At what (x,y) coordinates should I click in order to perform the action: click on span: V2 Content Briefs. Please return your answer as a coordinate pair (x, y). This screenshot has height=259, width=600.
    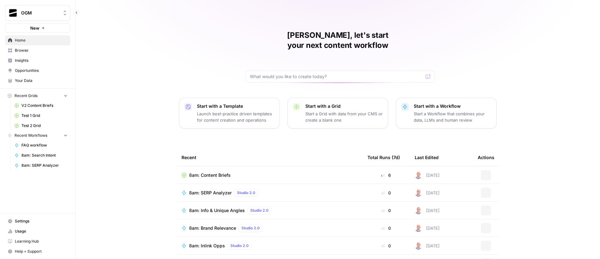
    Looking at the image, I should click on (44, 106).